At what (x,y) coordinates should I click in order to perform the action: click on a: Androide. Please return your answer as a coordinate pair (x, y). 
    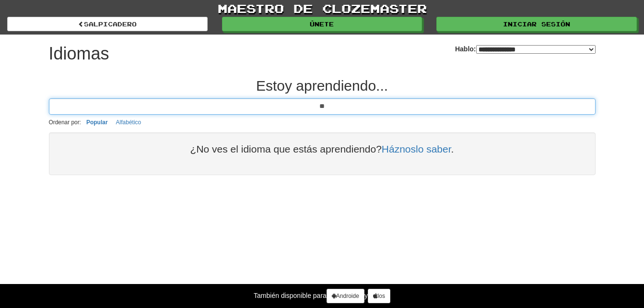
    Looking at the image, I should click on (345, 296).